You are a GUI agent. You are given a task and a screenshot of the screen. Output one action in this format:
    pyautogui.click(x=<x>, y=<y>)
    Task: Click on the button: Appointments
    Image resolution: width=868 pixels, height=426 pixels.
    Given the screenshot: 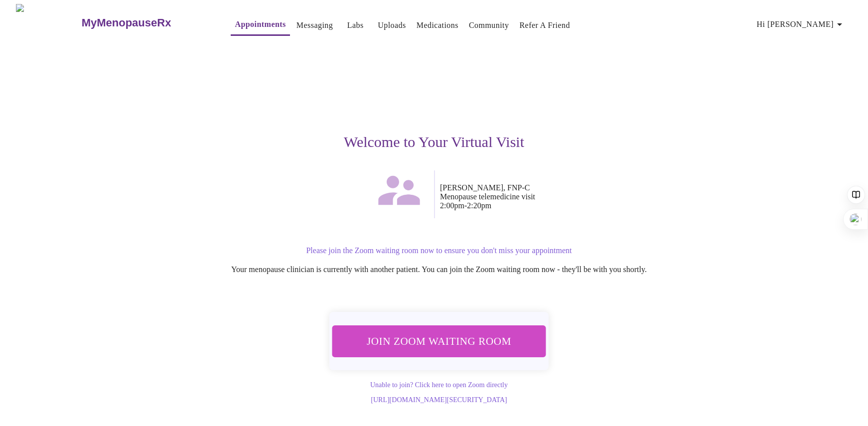 What is the action you would take?
    pyautogui.click(x=260, y=25)
    